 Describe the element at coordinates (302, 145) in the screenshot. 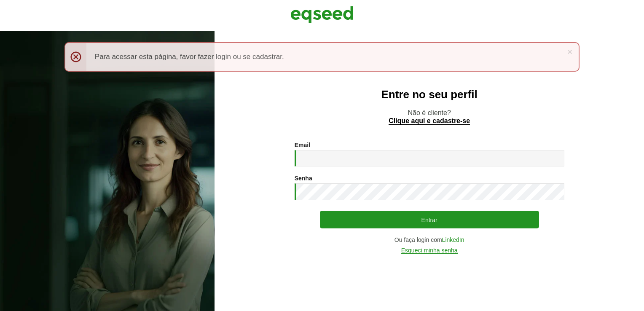

I see `label: Email` at that location.